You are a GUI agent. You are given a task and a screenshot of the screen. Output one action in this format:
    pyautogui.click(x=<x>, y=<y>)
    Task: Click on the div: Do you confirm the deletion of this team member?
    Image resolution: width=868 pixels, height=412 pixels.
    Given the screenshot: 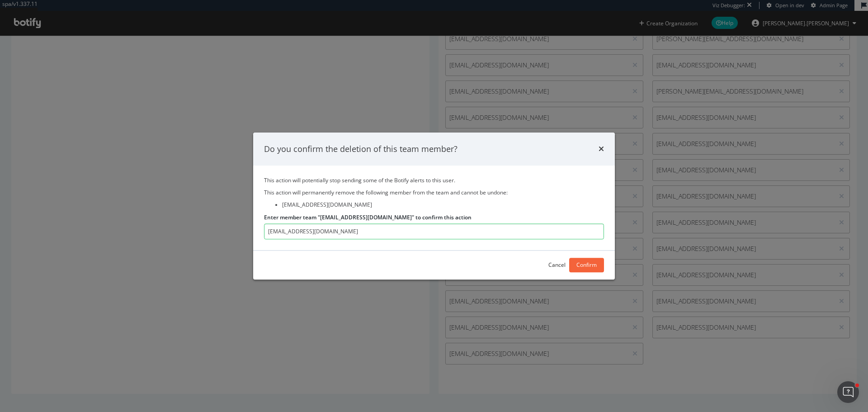 What is the action you would take?
    pyautogui.click(x=361, y=149)
    